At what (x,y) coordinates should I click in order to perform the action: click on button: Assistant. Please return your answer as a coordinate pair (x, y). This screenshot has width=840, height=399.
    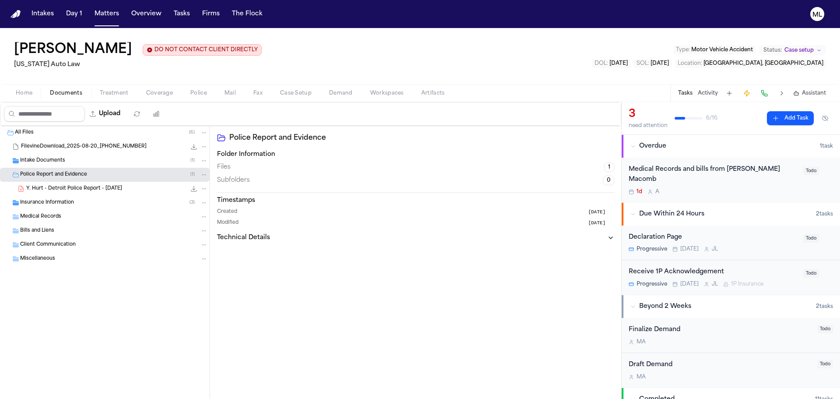
    Looking at the image, I should click on (809, 93).